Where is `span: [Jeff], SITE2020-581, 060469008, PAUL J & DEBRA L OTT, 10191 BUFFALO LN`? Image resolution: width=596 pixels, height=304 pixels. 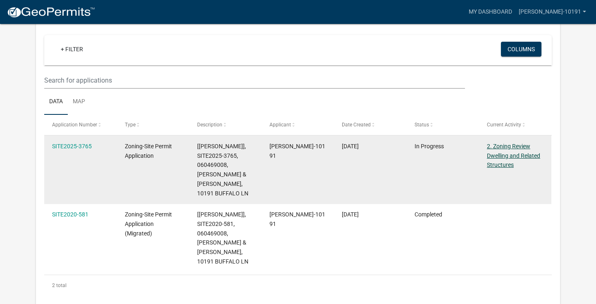 span: [Jeff], SITE2020-581, 060469008, PAUL J & DEBRA L OTT, 10191 BUFFALO LN is located at coordinates (223, 238).